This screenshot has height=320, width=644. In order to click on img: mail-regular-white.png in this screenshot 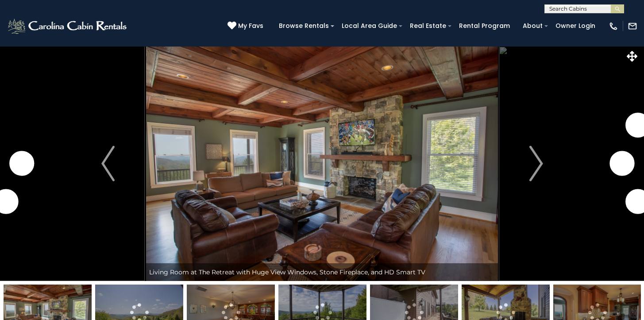, I will do `click(632, 26)`.